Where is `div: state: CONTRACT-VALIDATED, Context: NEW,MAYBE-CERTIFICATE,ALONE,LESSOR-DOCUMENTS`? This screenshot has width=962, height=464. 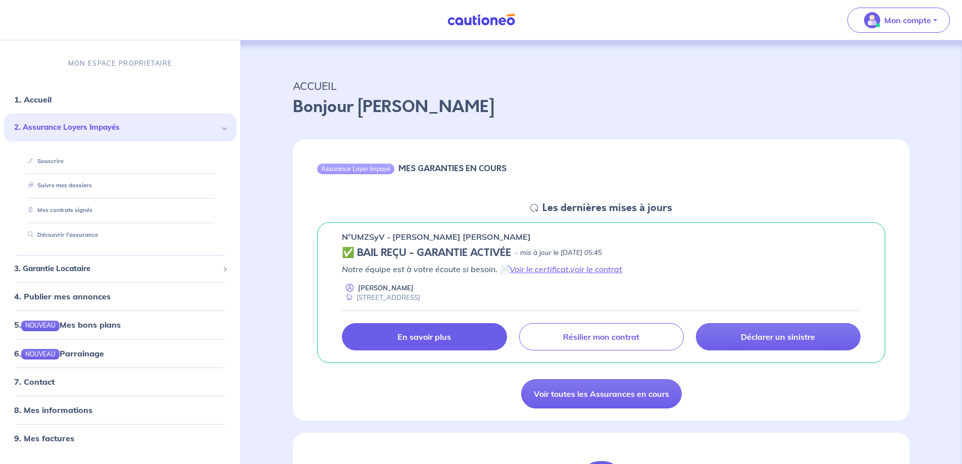
div: state: CONTRACT-VALIDATED, Context: NEW,MAYBE-CERTIFICATE,ALONE,LESSOR-DOCUMENTS is located at coordinates (601, 253).